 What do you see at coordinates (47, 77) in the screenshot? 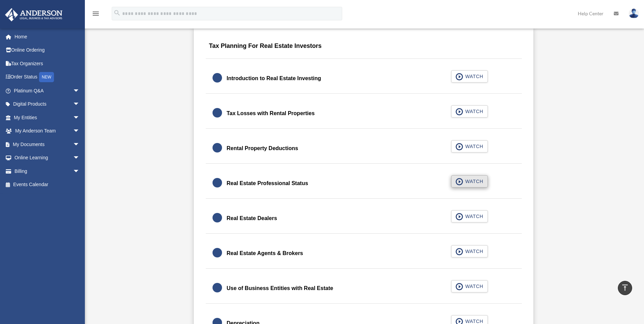
I see `div: NEW` at bounding box center [47, 77].